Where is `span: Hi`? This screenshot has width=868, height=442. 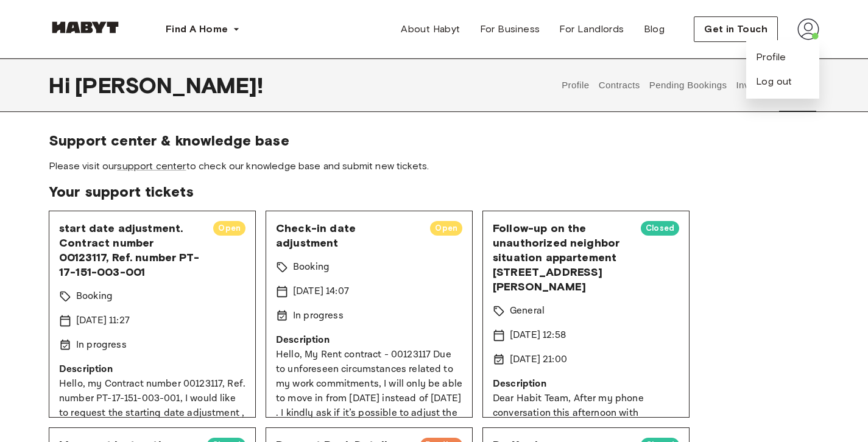
span: Hi is located at coordinates (61, 85).